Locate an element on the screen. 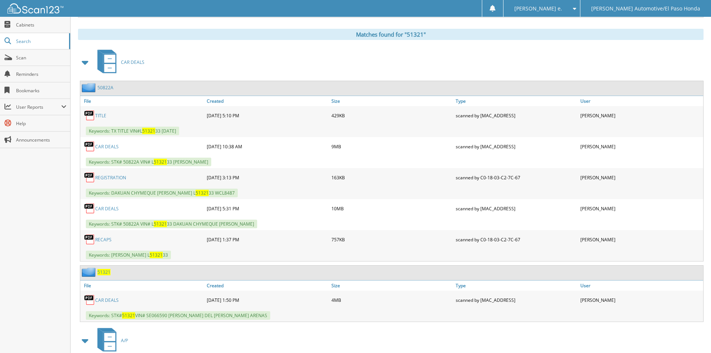  span: A/P is located at coordinates (124, 340).